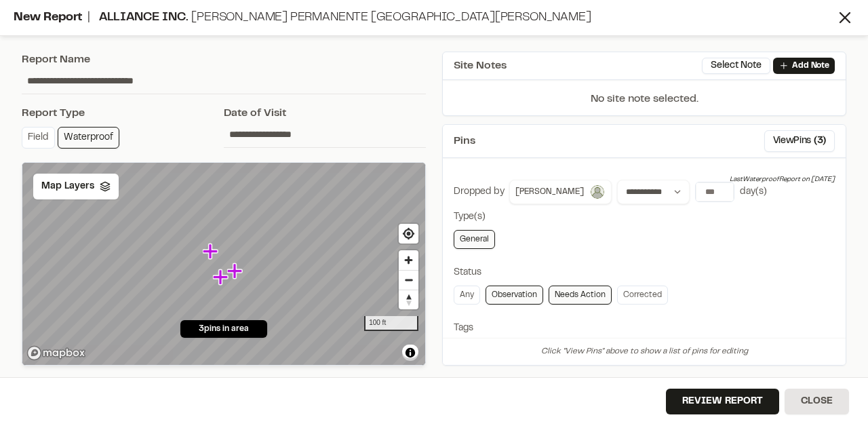 The width and height of the screenshot is (868, 428). Describe the element at coordinates (408, 300) in the screenshot. I see `span: Reset bearing to north` at that location.